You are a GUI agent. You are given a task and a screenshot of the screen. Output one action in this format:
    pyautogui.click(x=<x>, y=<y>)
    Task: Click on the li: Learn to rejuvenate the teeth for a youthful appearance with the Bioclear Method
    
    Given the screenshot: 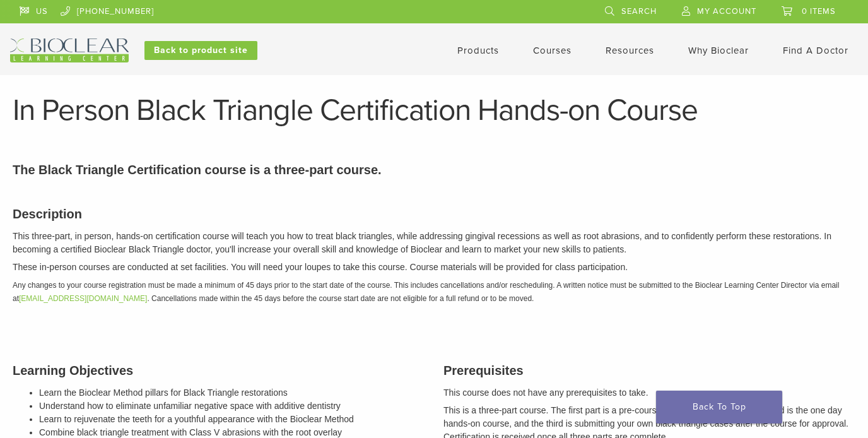 What is the action you would take?
    pyautogui.click(x=231, y=419)
    